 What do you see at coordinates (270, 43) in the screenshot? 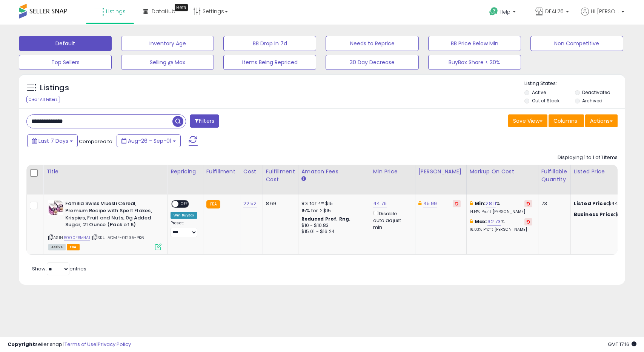
I see `button: BB Drop in 7d` at bounding box center [270, 43].